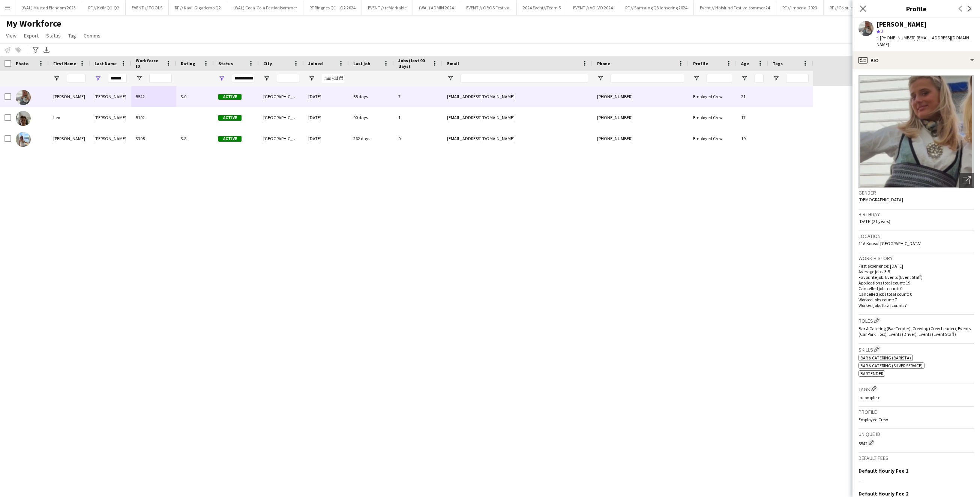 The image size is (980, 497). I want to click on app-action-btn: Export XLSX, so click(47, 50).